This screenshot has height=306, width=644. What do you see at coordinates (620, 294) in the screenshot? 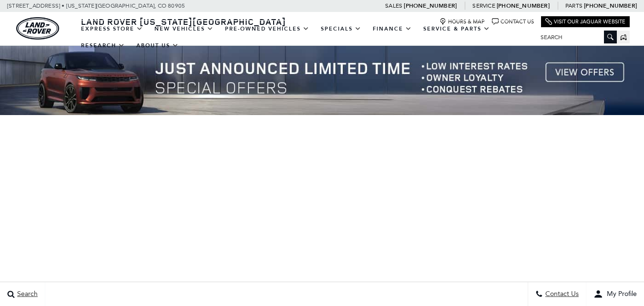
I see `span: My Profile` at bounding box center [620, 294].